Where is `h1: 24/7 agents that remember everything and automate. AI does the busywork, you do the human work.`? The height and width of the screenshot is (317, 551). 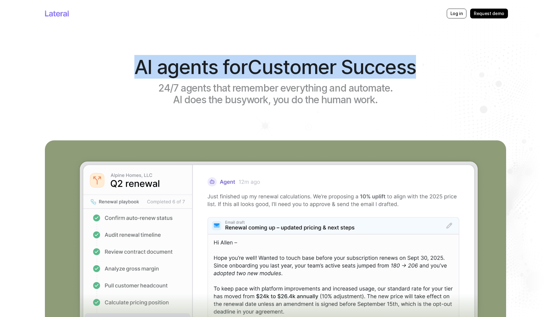
h1: 24/7 agents that remember everything and automate. AI does the busywork, you do the human work. is located at coordinates (276, 94).